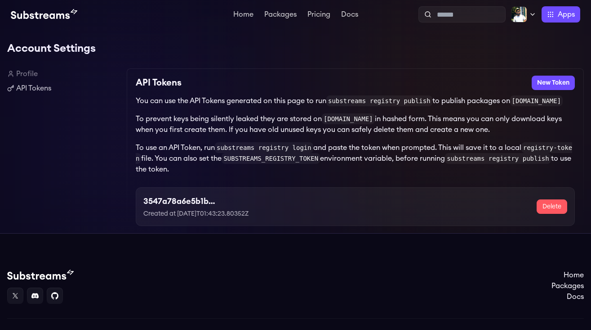  Describe the element at coordinates (355, 124) in the screenshot. I see `p: To prevent keys being silently leaked they are stored on in hashed form. This means you can only ...` at that location.